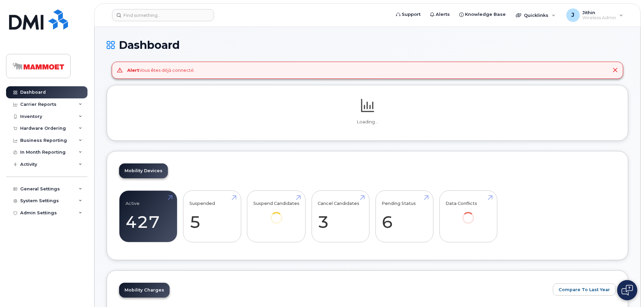 The width and height of the screenshot is (644, 307). What do you see at coordinates (404, 216) in the screenshot?
I see `a: Pending Status 6` at bounding box center [404, 216].